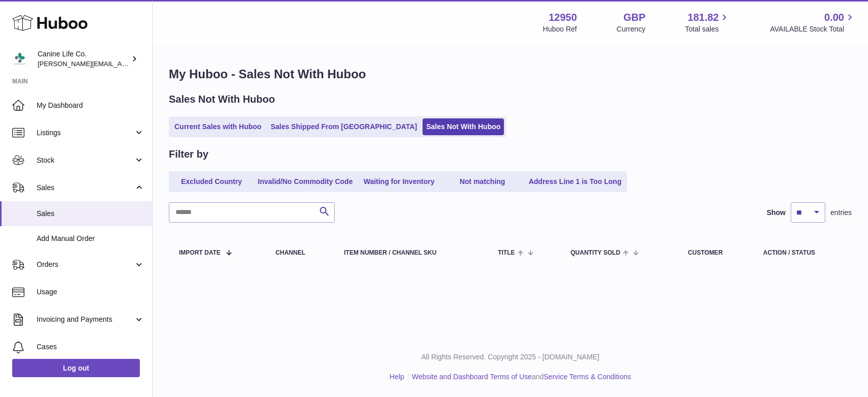 The height and width of the screenshot is (397, 868). Describe the element at coordinates (20, 59) in the screenshot. I see `img: kevin@clsgltd.co.uk` at that location.